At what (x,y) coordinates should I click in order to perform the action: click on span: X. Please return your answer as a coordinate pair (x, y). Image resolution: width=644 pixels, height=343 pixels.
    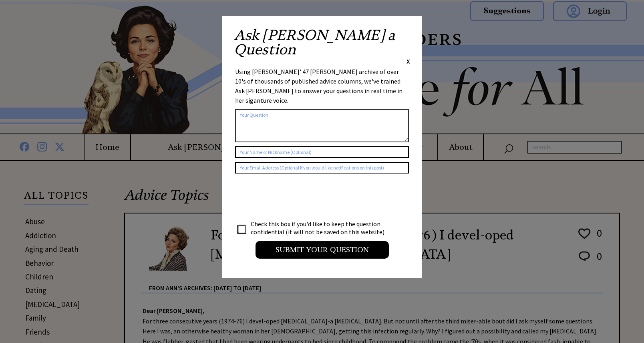
    Looking at the image, I should click on (408, 61).